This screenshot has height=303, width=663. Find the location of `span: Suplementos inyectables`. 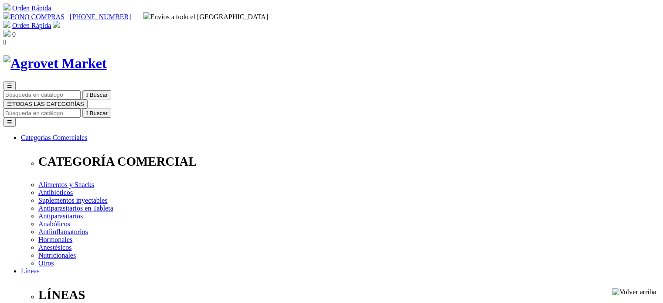

span: Suplementos inyectables is located at coordinates (73, 200).